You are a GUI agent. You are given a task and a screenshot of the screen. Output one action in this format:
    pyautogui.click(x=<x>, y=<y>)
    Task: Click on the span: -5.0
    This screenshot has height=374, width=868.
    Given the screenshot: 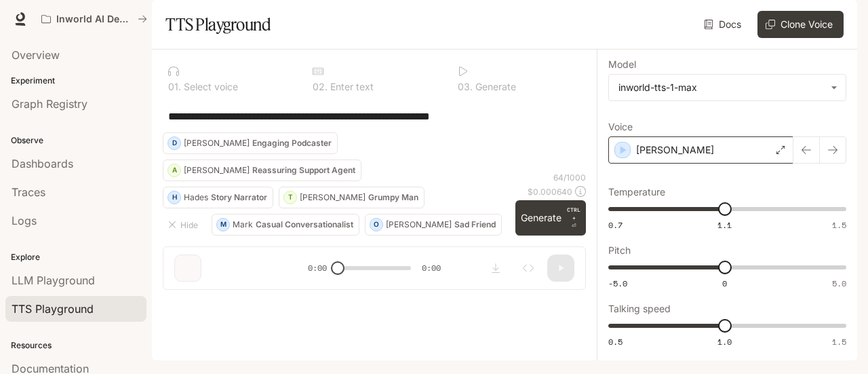 What is the action you would take?
    pyautogui.click(x=617, y=283)
    